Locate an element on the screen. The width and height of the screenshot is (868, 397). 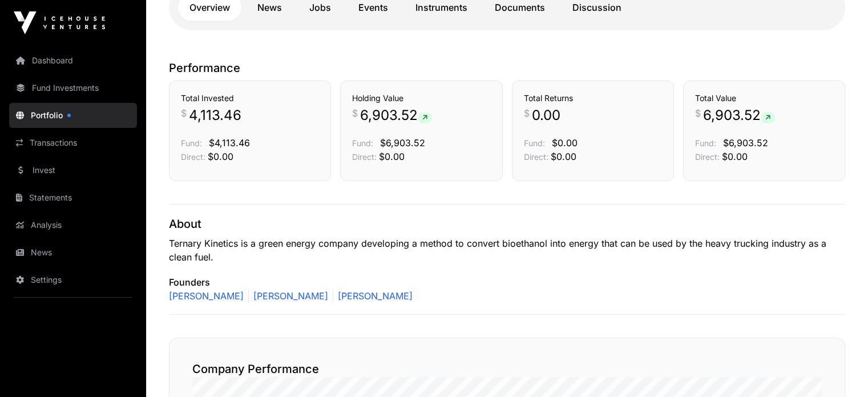
h3: Total Returns is located at coordinates (593, 98).